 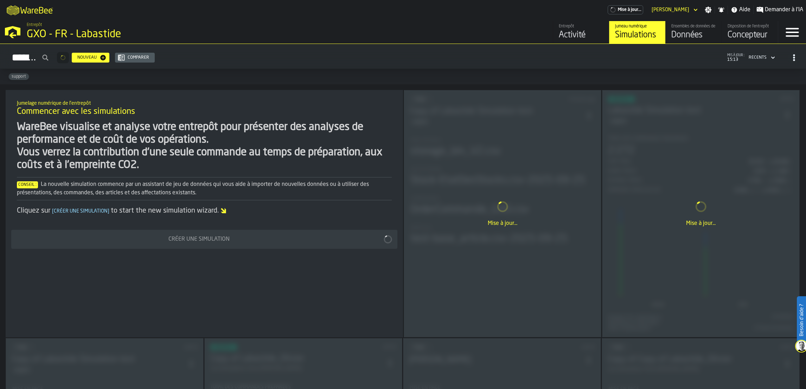 I want to click on div: Nouveau, so click(x=87, y=58).